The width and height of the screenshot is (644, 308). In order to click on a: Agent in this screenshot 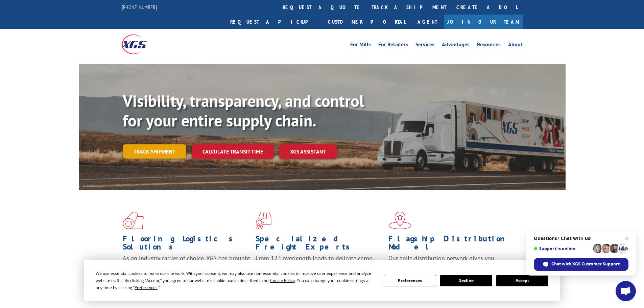, I will do `click(427, 21)`.